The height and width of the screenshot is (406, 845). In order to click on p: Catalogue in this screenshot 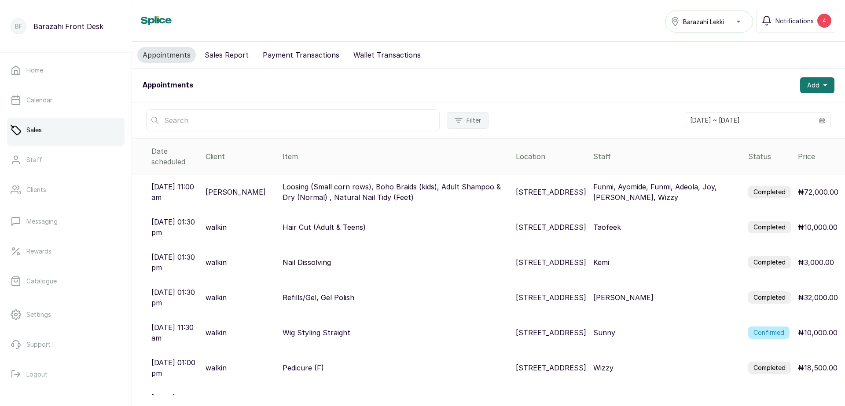, I will do `click(41, 282)`.